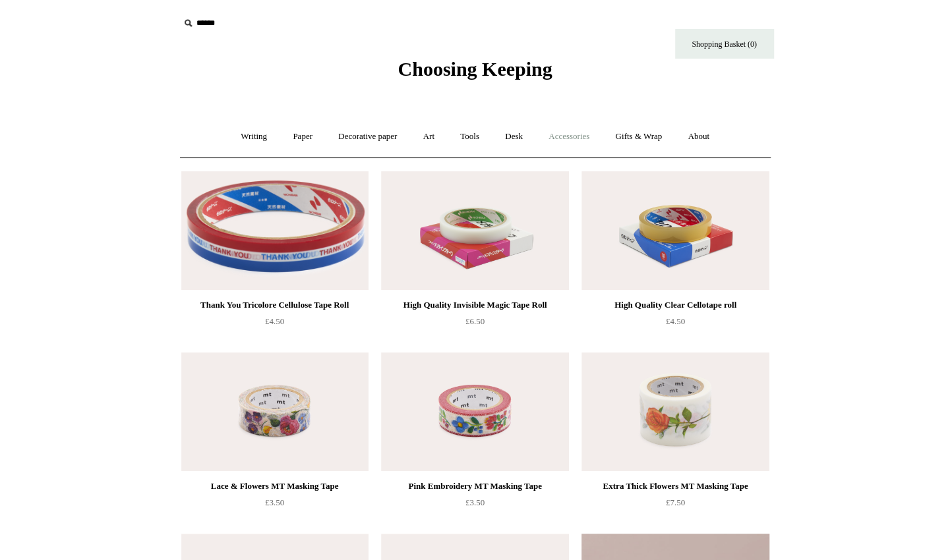  I want to click on a: About, so click(698, 136).